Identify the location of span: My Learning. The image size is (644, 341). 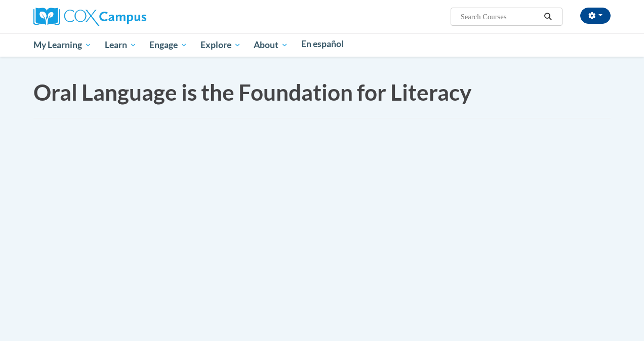
(62, 45).